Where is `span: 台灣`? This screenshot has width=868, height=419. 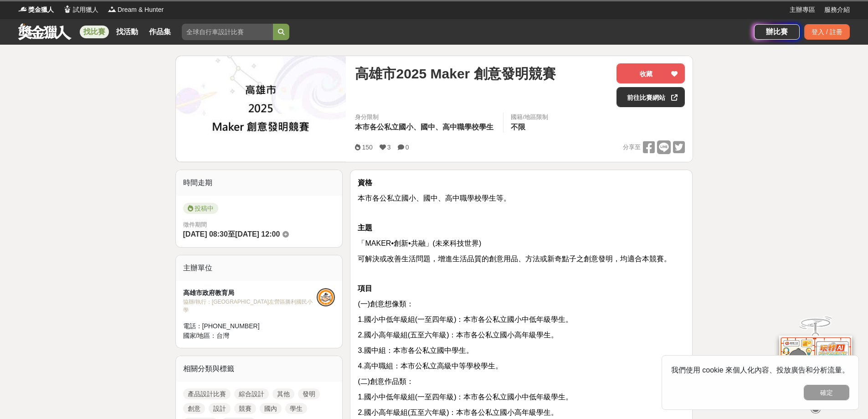
span: 台灣 is located at coordinates (223, 336).